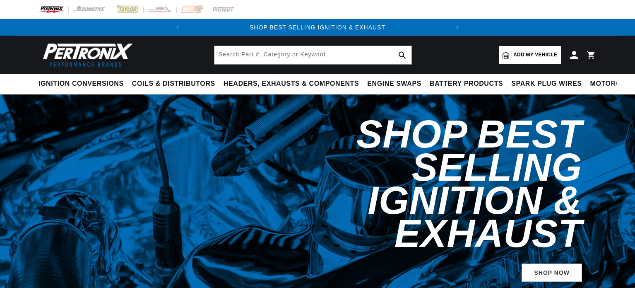 Image resolution: width=635 pixels, height=288 pixels. Describe the element at coordinates (313, 55) in the screenshot. I see `input: Search Part #, Category or Keyword` at that location.